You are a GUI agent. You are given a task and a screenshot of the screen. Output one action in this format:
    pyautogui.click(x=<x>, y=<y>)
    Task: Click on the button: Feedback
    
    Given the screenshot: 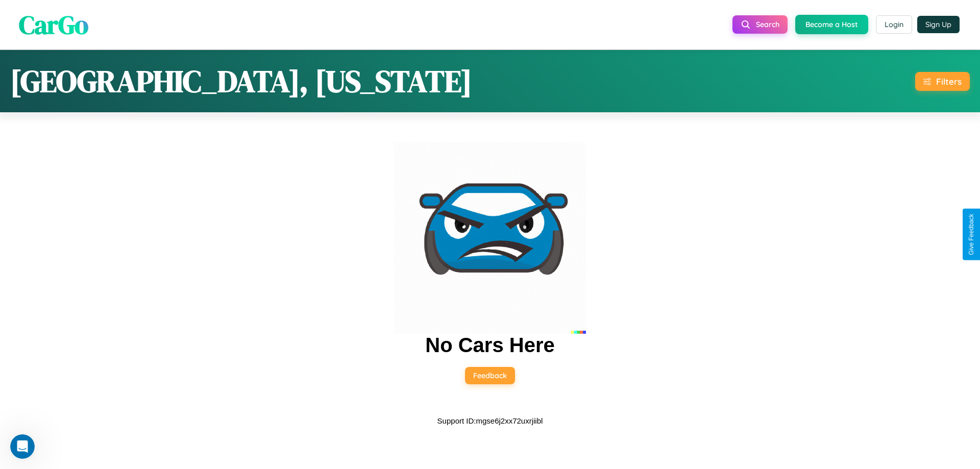 What is the action you would take?
    pyautogui.click(x=490, y=376)
    